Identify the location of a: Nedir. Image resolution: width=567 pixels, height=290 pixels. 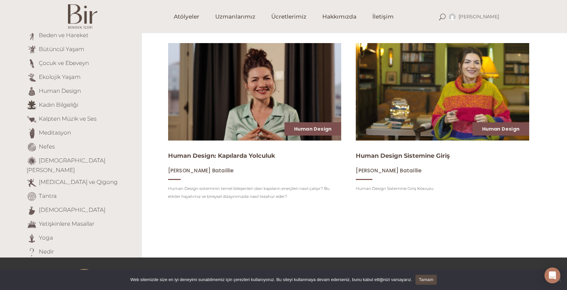
(46, 251).